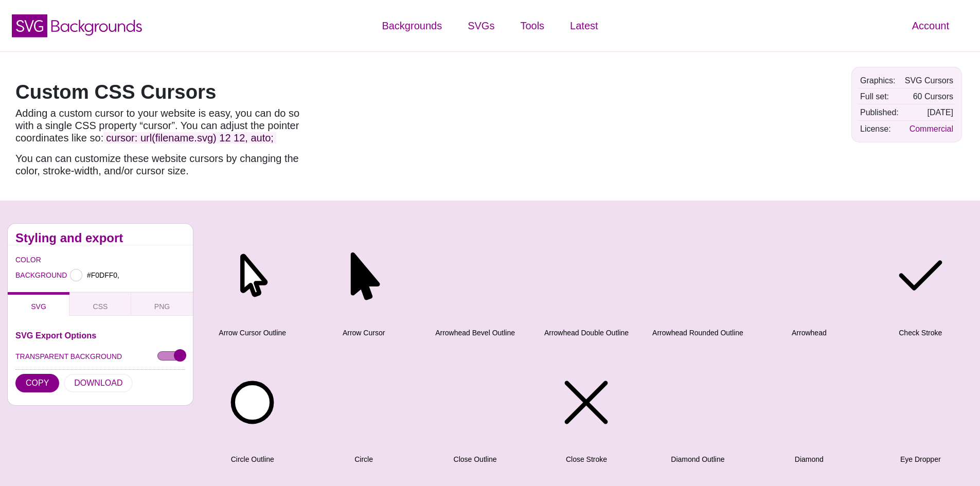 This screenshot has width=980, height=486. What do you see at coordinates (921, 282) in the screenshot?
I see `button: Check Stroke` at bounding box center [921, 282].